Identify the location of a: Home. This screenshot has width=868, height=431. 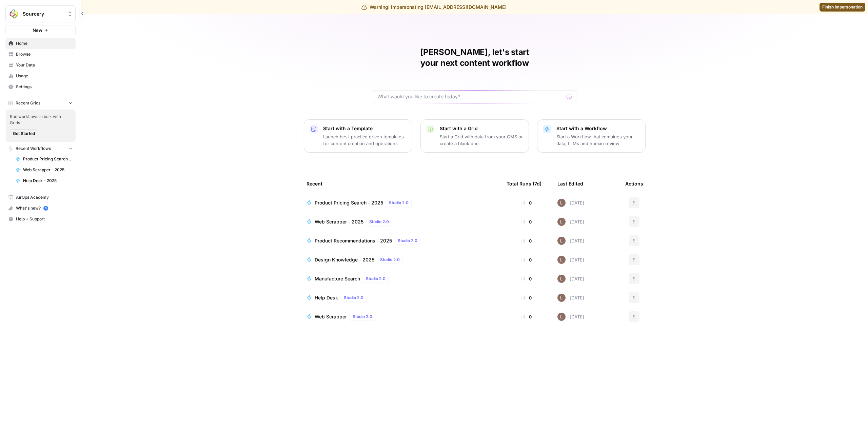
(40, 44).